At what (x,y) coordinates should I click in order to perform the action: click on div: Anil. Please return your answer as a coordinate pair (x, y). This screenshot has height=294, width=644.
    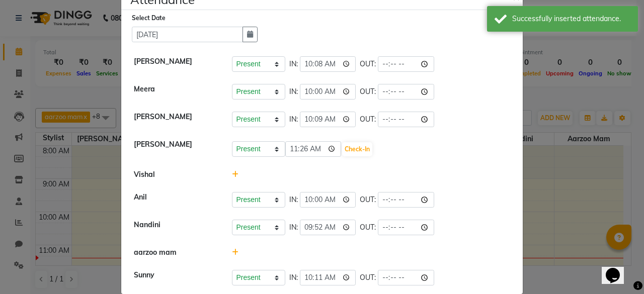
    Looking at the image, I should click on (175, 200).